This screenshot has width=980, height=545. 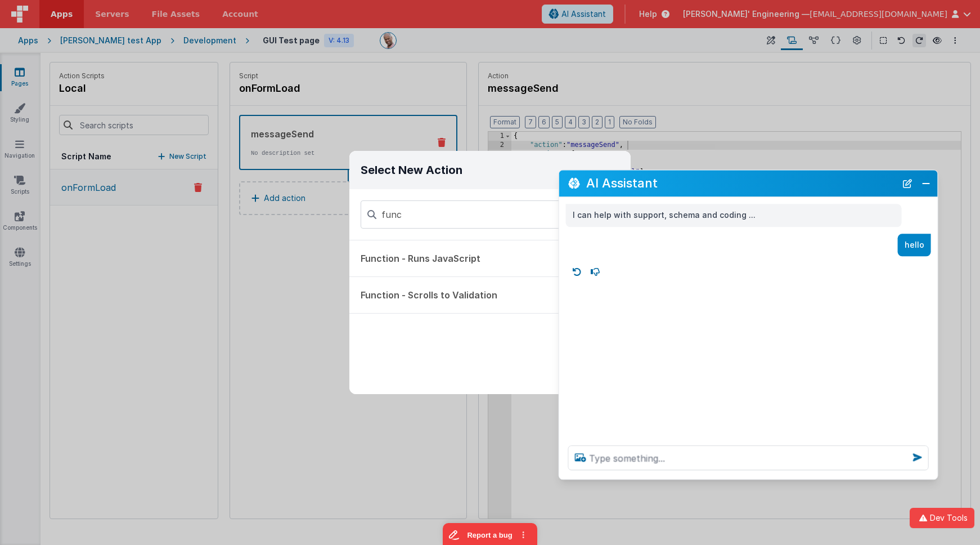 I want to click on p: hello, so click(x=914, y=245).